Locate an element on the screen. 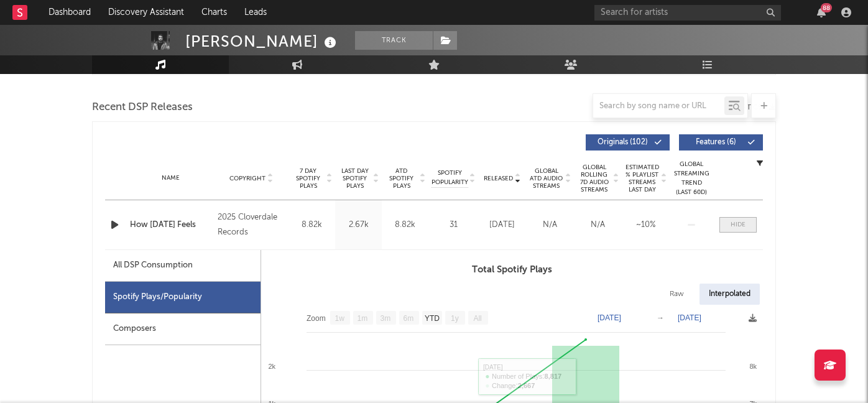  text: 6m is located at coordinates (409, 318).